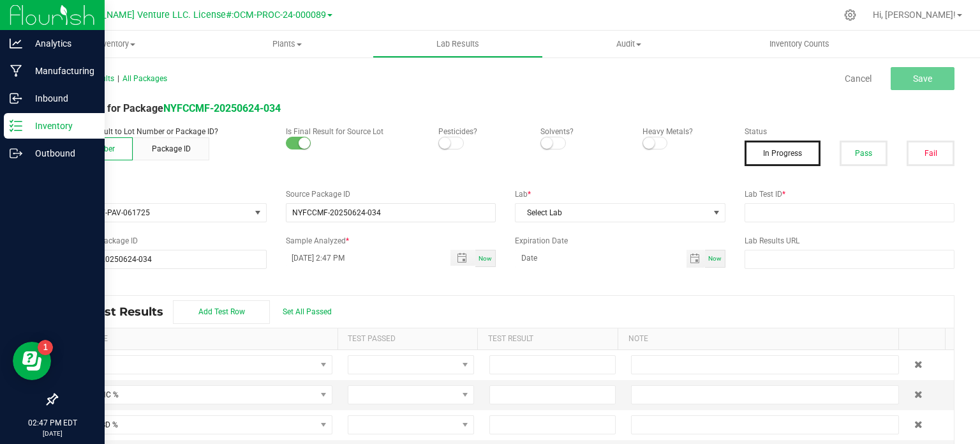  Describe the element at coordinates (116, 44) in the screenshot. I see `a: Inventory` at that location.